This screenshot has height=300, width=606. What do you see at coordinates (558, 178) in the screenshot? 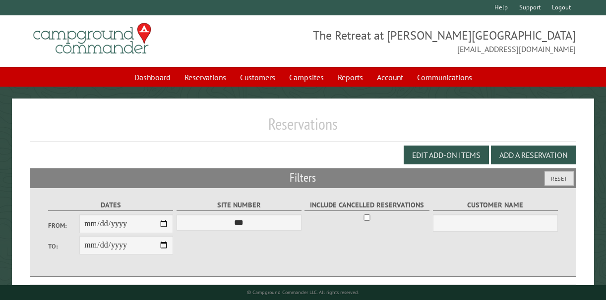
I see `button: Reset` at bounding box center [558, 178].